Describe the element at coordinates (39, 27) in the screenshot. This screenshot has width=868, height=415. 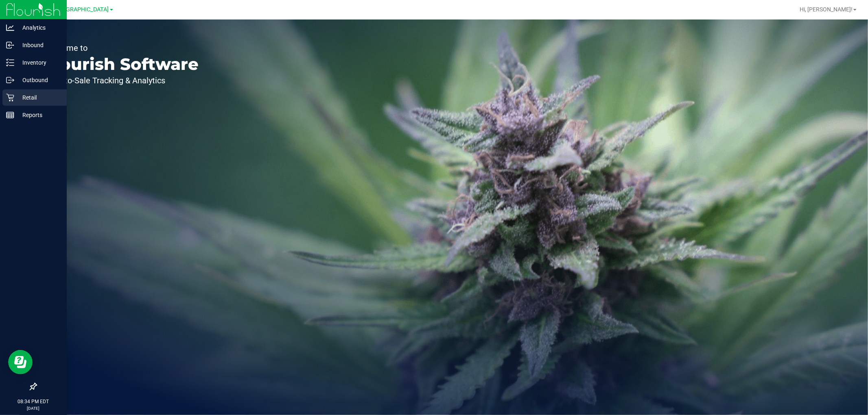
I see `p: Analytics` at that location.